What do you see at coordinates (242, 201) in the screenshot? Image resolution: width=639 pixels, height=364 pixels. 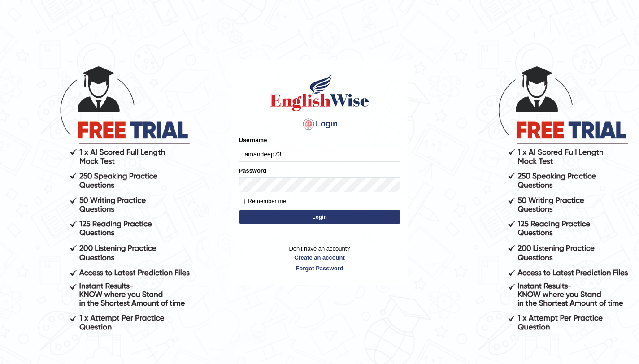 I see `input: Remember me` at bounding box center [242, 201].